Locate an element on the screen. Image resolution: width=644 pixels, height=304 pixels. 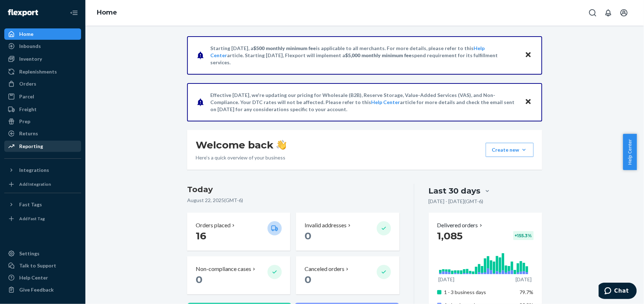
div: Prep is located at coordinates (24, 121).